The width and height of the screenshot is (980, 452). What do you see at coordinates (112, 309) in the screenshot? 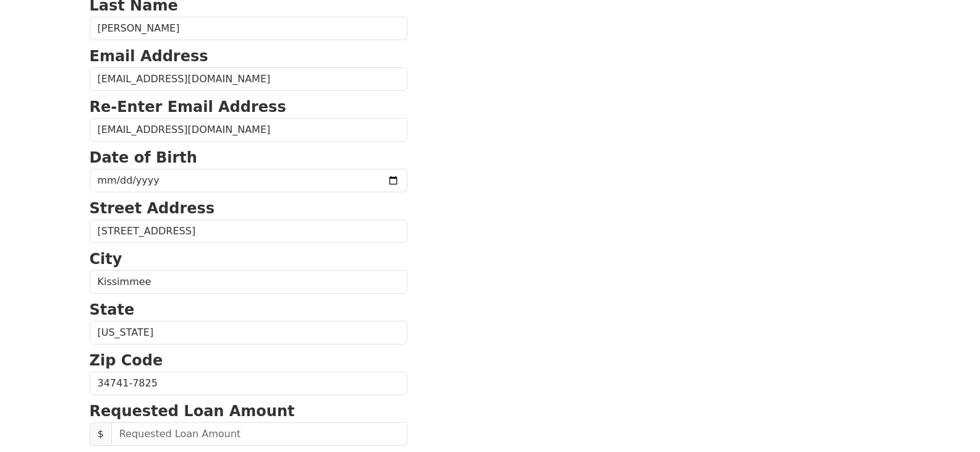
I see `strong: State` at bounding box center [112, 309].